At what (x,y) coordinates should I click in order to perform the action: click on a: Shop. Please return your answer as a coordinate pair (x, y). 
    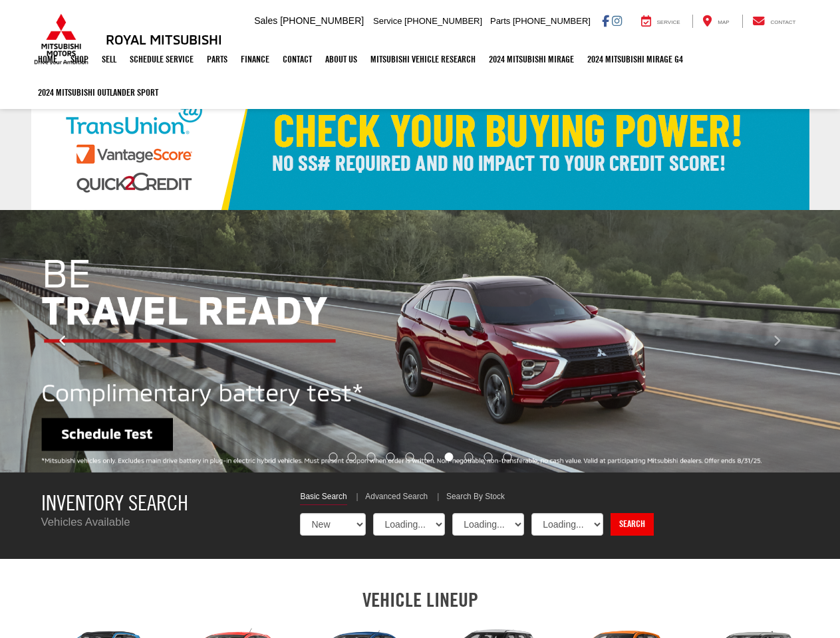
    Looking at the image, I should click on (79, 59).